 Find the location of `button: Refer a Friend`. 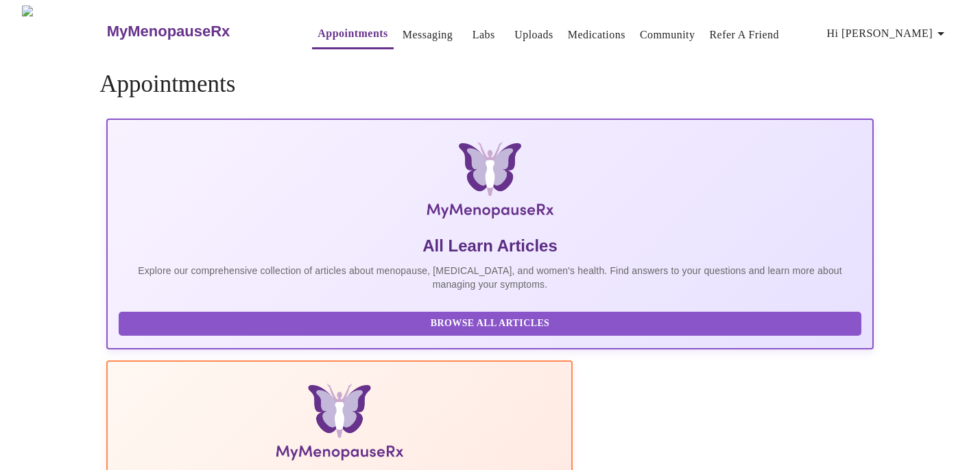

button: Refer a Friend is located at coordinates (744, 35).